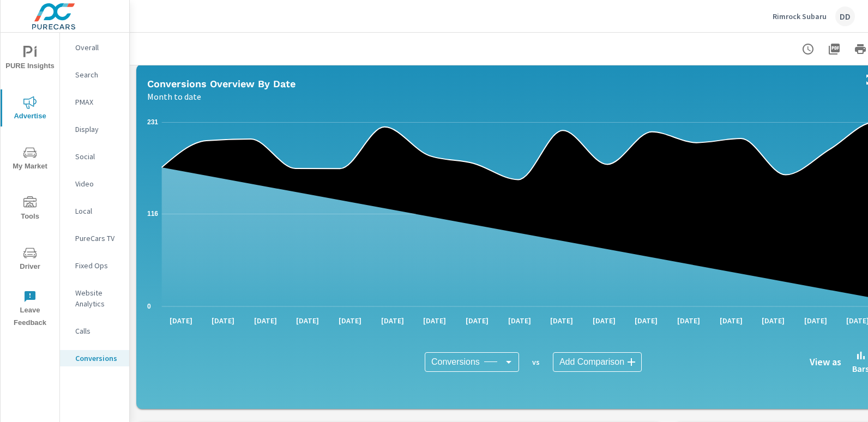 Image resolution: width=868 pixels, height=422 pixels. What do you see at coordinates (98, 75) in the screenshot?
I see `p: Search` at bounding box center [98, 75].